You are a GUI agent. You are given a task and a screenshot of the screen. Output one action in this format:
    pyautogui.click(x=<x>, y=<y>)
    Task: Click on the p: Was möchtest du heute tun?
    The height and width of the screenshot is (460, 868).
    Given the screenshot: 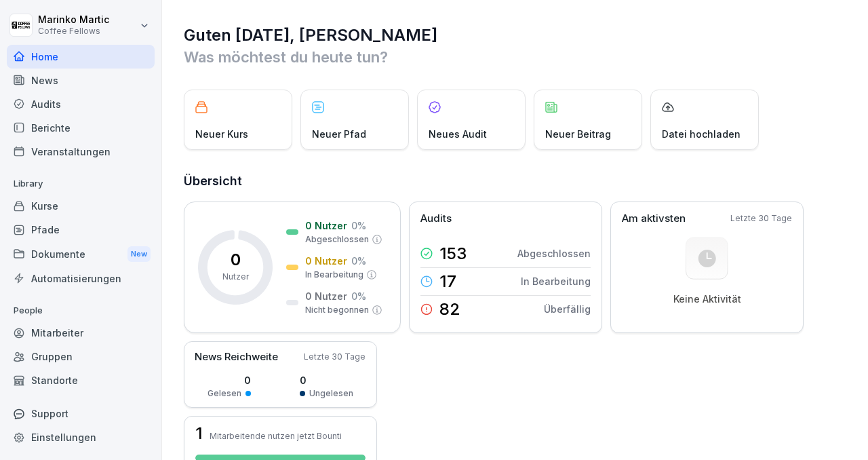 What is the action you would take?
    pyautogui.click(x=515, y=57)
    